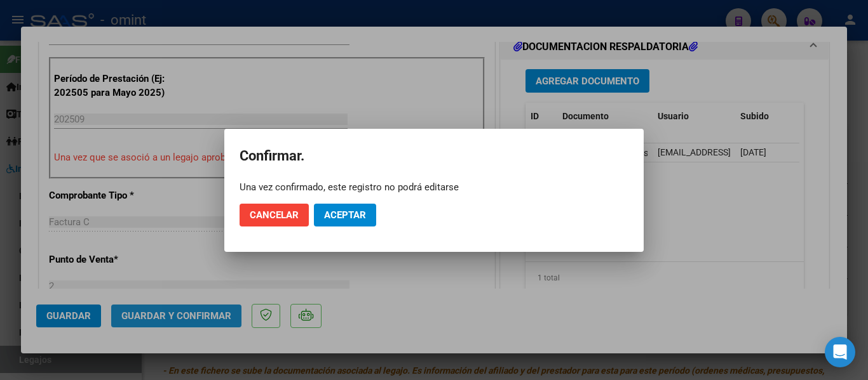 Image resolution: width=868 pixels, height=380 pixels. Describe the element at coordinates (274, 215) in the screenshot. I see `span: Cancelar` at that location.